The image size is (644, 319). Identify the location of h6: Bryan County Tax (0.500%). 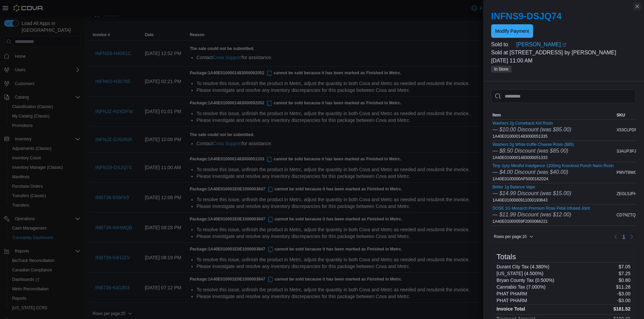
(525, 280).